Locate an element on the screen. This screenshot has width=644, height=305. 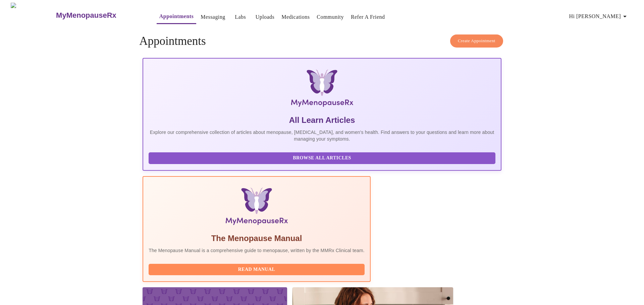
span: Browse All Articles is located at coordinates (322, 158).